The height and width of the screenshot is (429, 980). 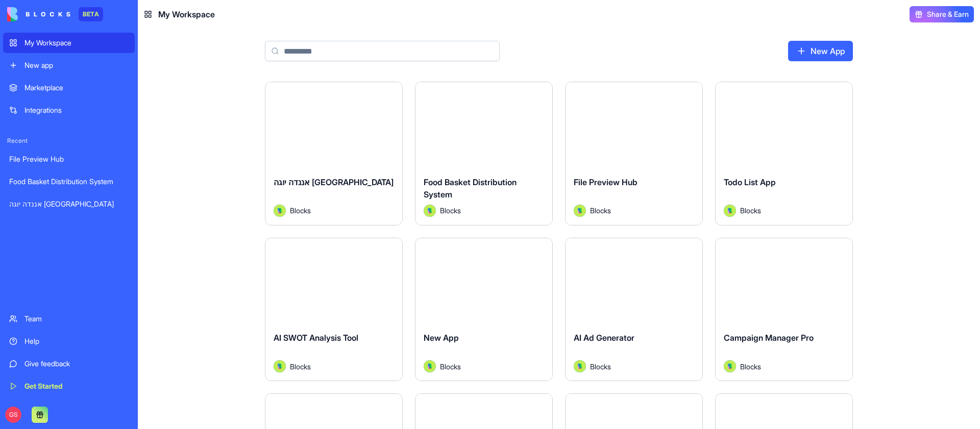 What do you see at coordinates (69, 182) in the screenshot?
I see `a: Food Basket Distribution System` at bounding box center [69, 182].